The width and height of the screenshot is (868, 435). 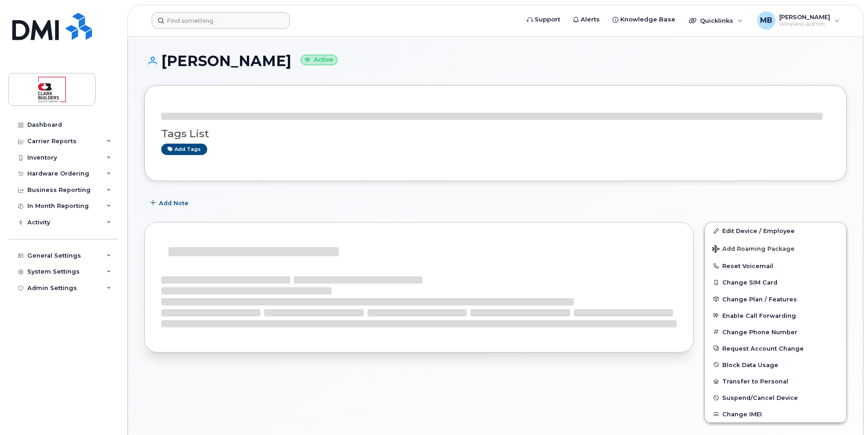 What do you see at coordinates (775, 282) in the screenshot?
I see `button: Change SIM Card` at bounding box center [775, 282].